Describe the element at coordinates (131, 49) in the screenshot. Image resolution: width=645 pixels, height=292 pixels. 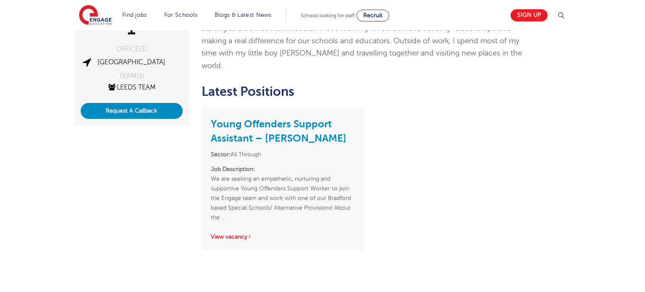
I see `div: OFFICE(S)` at that location.